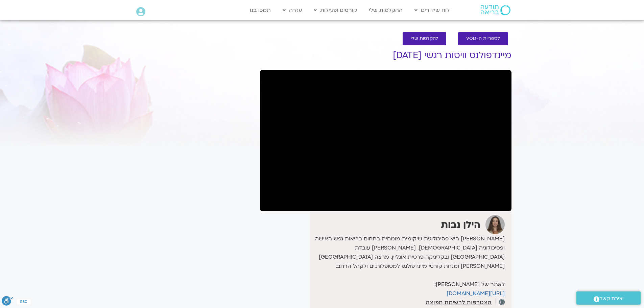 The image size is (644, 308). I want to click on strong: הילן נבות, so click(460, 224).